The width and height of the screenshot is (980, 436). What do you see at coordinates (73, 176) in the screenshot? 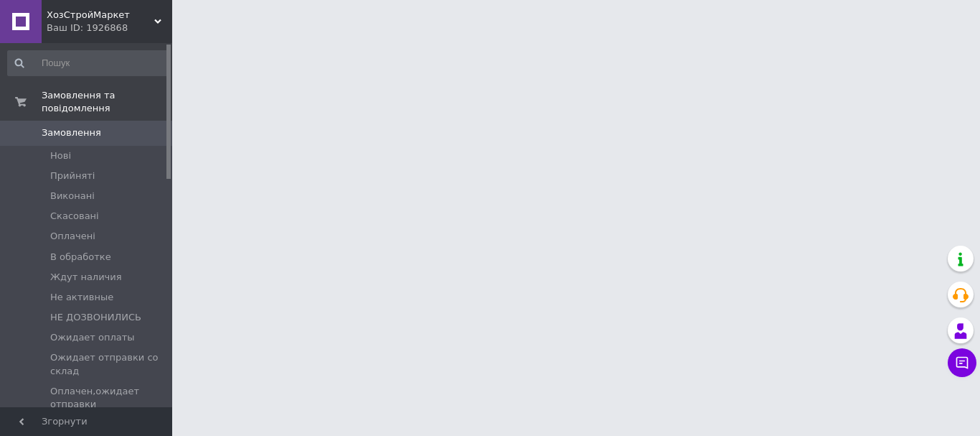
I see `span: Прийняті` at bounding box center [73, 176].